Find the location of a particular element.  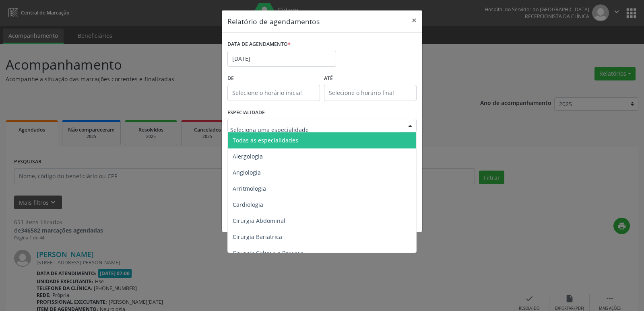

span: Cirurgia Bariatrica is located at coordinates (257, 237).